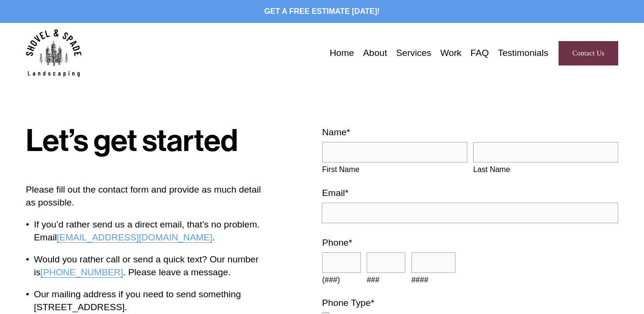  I want to click on p: If you’d rather send us a direct email, that’s no problem. Email ., so click(153, 231).